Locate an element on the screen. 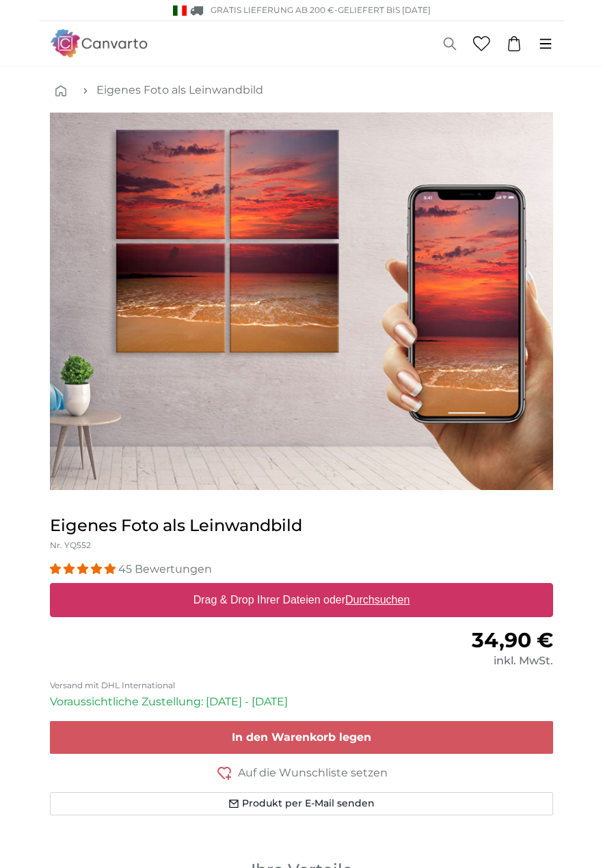 The height and width of the screenshot is (868, 603). span: 4.93 stars is located at coordinates (84, 569).